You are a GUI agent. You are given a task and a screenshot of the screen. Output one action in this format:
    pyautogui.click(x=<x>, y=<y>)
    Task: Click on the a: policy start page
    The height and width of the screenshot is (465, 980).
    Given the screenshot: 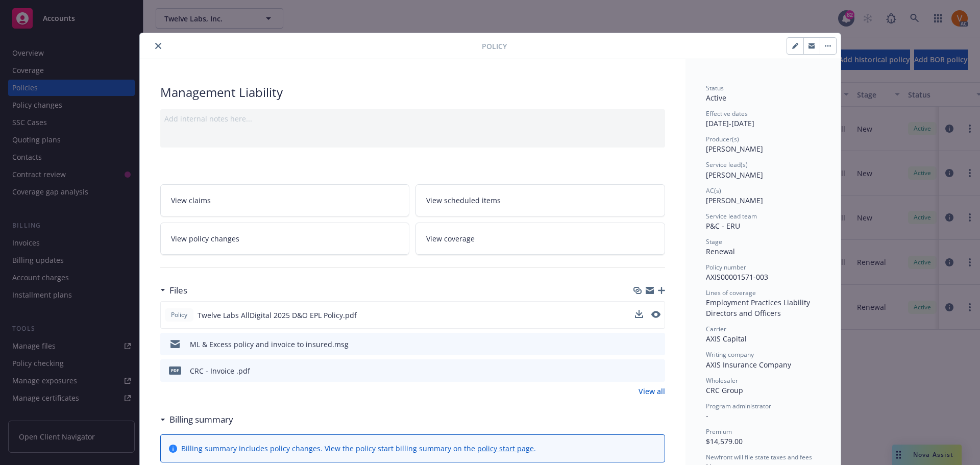 What is the action you would take?
    pyautogui.click(x=505, y=448)
    